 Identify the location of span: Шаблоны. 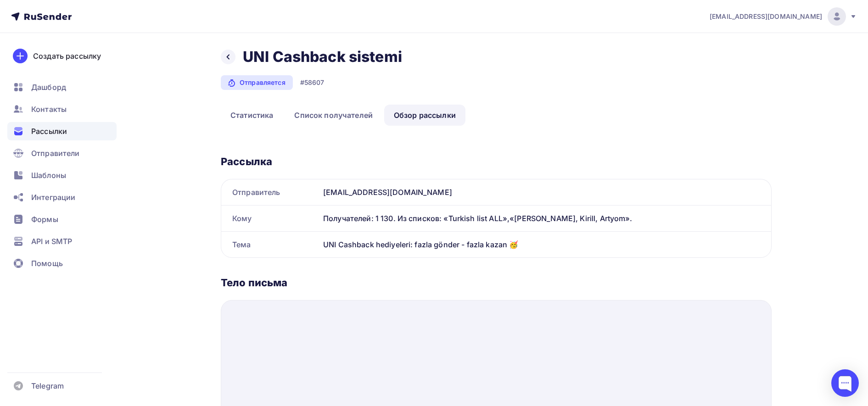
(49, 175).